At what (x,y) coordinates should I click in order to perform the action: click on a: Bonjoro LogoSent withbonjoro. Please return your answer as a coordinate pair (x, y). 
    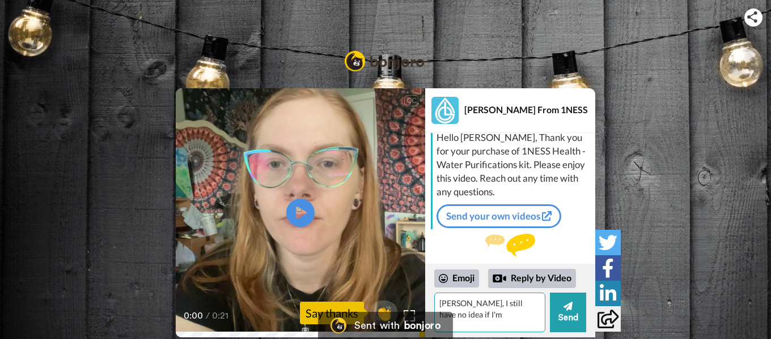
    Looking at the image, I should click on (385, 326).